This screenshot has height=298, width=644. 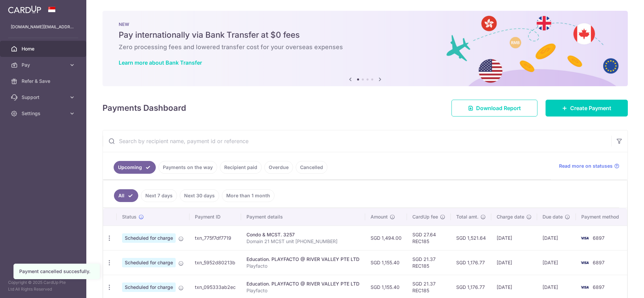 What do you see at coordinates (357, 141) in the screenshot?
I see `input: Search by recipient name, payment id or reference` at bounding box center [357, 141].